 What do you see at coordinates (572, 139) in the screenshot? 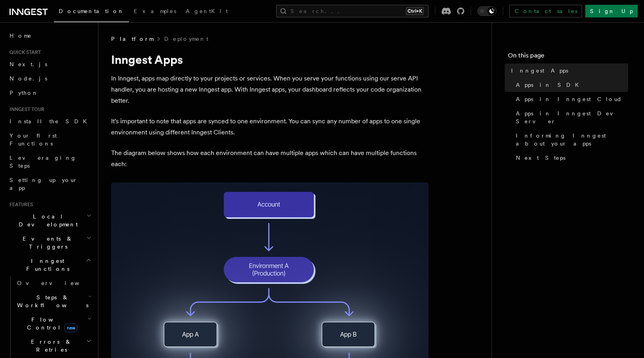
I see `span: Informing Inngest about your apps` at bounding box center [572, 139].